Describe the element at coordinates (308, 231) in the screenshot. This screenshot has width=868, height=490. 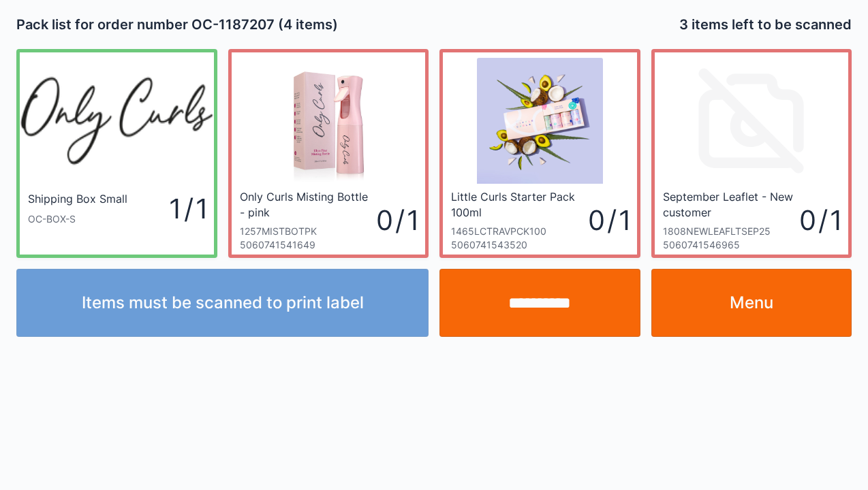
I see `div: 1257MISTBOTPK` at that location.